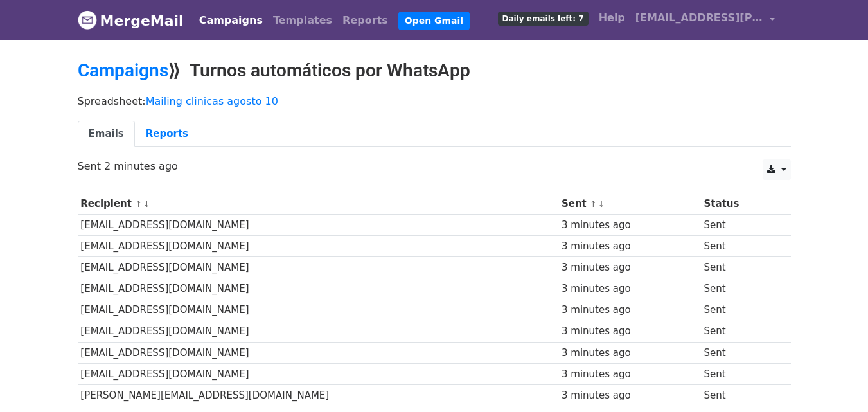 This screenshot has width=868, height=412. What do you see at coordinates (543, 18) in the screenshot?
I see `a: Daily emails left: 7` at bounding box center [543, 18].